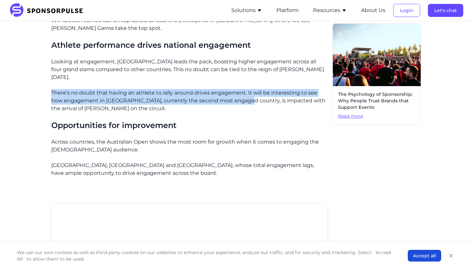 The image size is (472, 270). I want to click on button: About Us, so click(373, 10).